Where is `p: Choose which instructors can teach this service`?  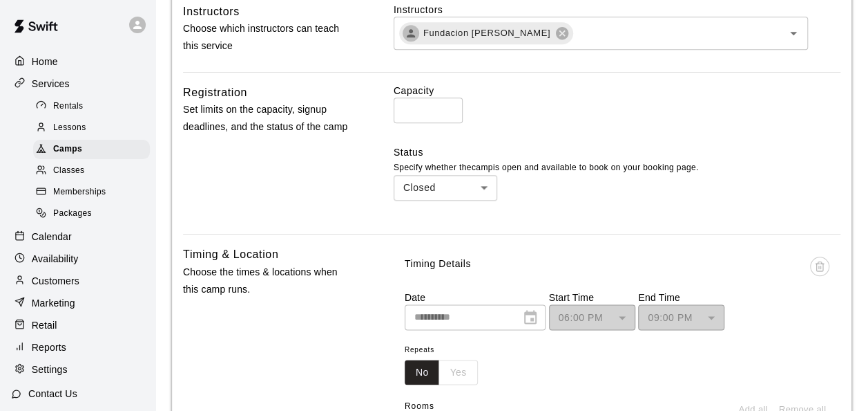
p: Choose which instructors can teach this service is located at coordinates (269, 38).